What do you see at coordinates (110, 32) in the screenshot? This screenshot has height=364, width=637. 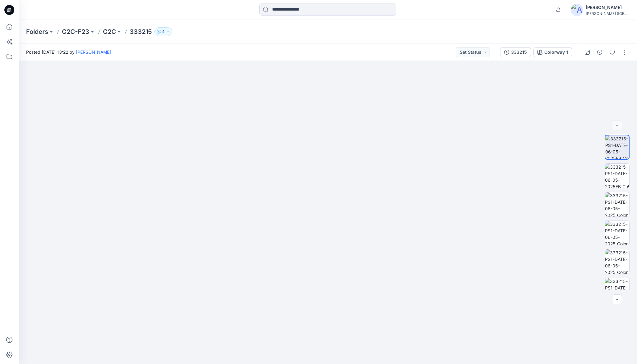 I see `a: C2C` at bounding box center [110, 32].